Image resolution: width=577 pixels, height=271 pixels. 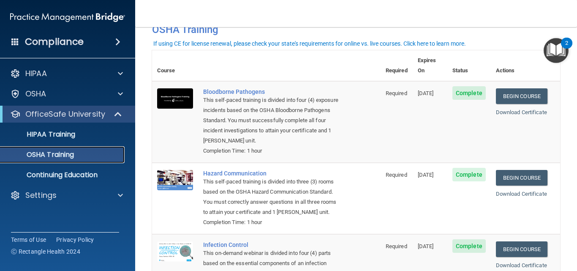 I want to click on button: Open Resource Center, 2 new notifications, so click(x=556, y=50).